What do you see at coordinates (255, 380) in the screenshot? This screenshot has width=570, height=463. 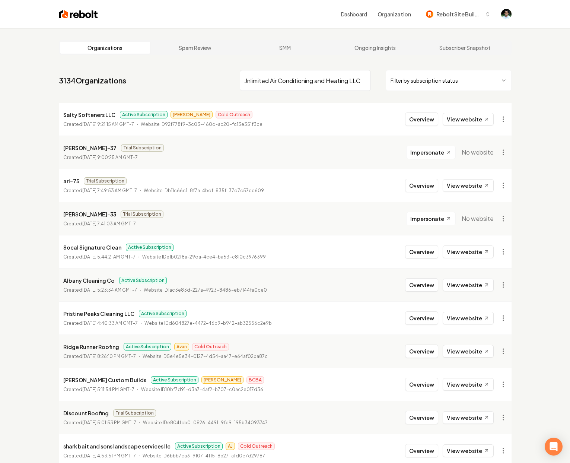 I see `span: BCBA` at bounding box center [255, 380].